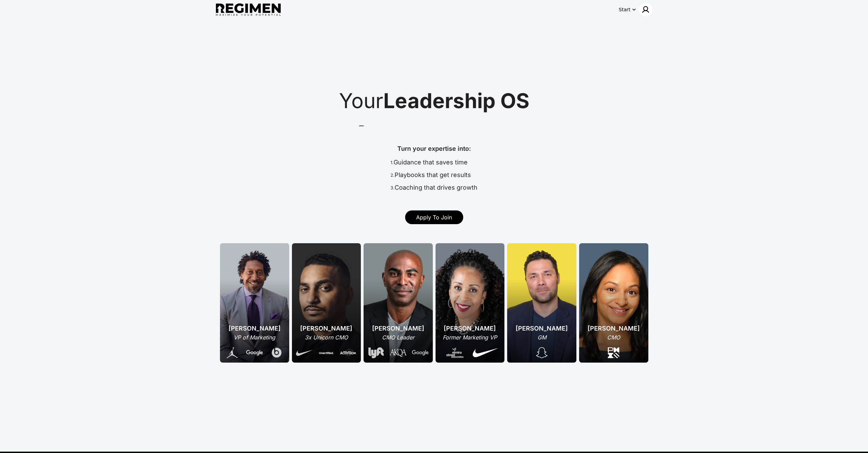  Describe the element at coordinates (627, 10) in the screenshot. I see `button: Start` at that location.